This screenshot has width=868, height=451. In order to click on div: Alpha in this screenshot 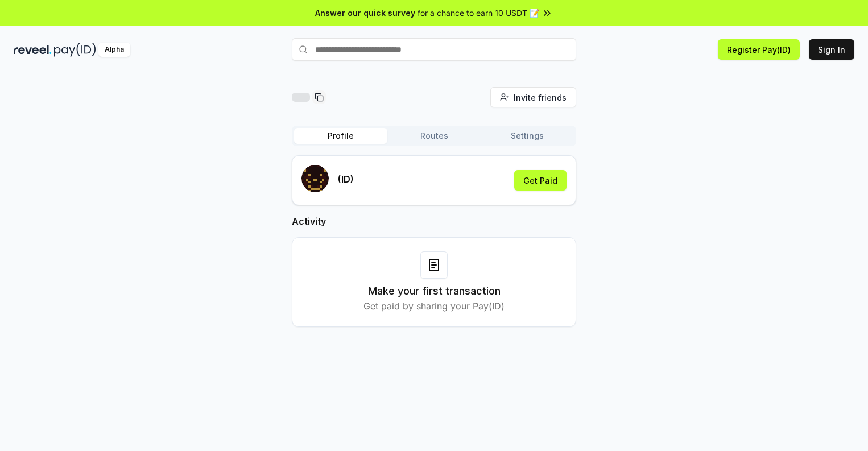, I will do `click(114, 50)`.